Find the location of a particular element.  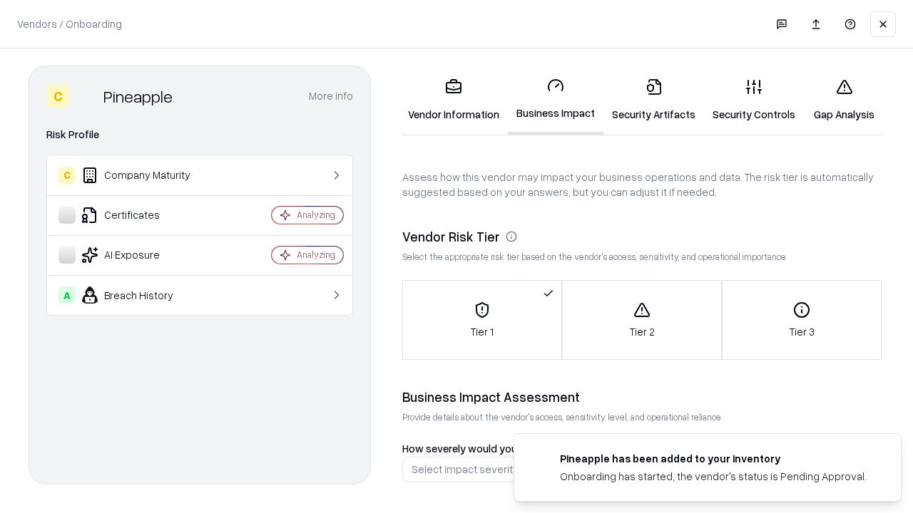

p: Vendors / Onboarding is located at coordinates (69, 24).